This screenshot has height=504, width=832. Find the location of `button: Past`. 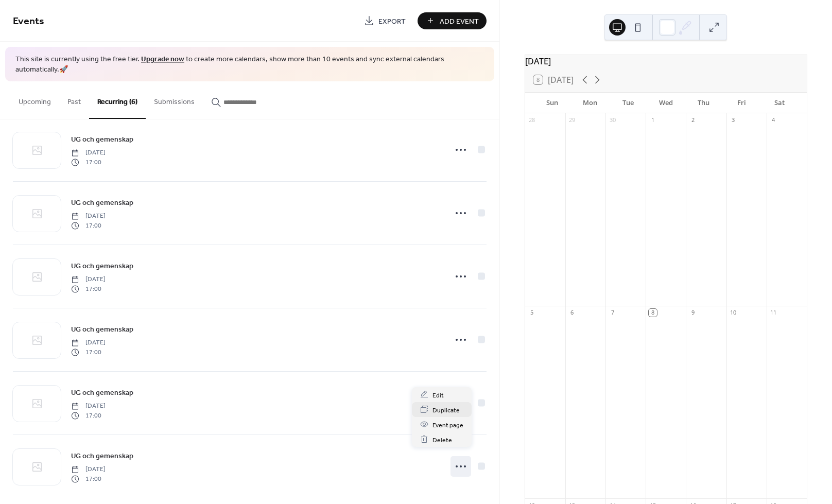

button: Past is located at coordinates (74, 100).